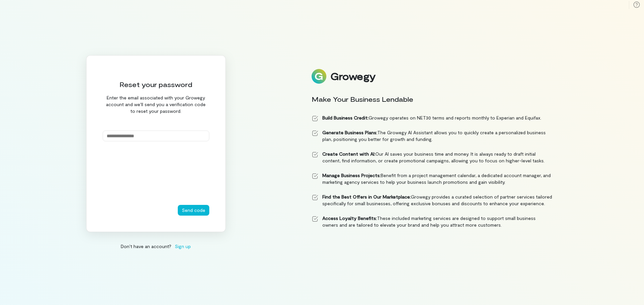  I want to click on span: Sign up, so click(183, 246).